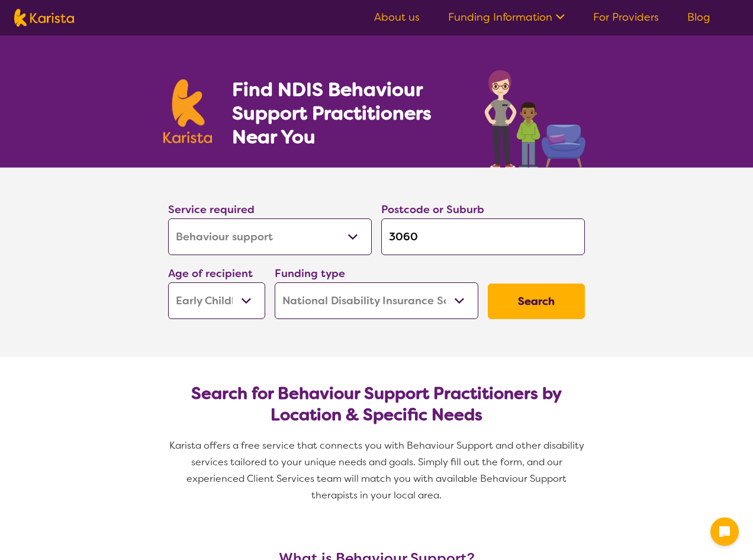 The height and width of the screenshot is (560, 753). I want to click on label: Postcode or Suburb, so click(433, 209).